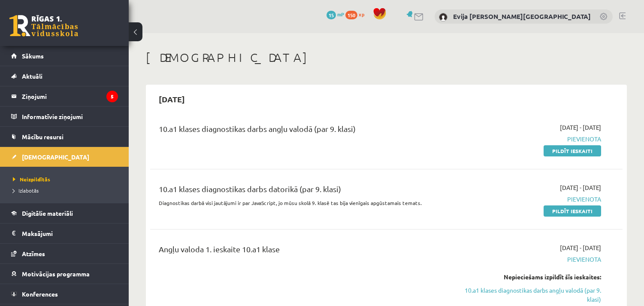 The height and width of the screenshot is (306, 644). I want to click on a: Atzīmes, so click(64, 254).